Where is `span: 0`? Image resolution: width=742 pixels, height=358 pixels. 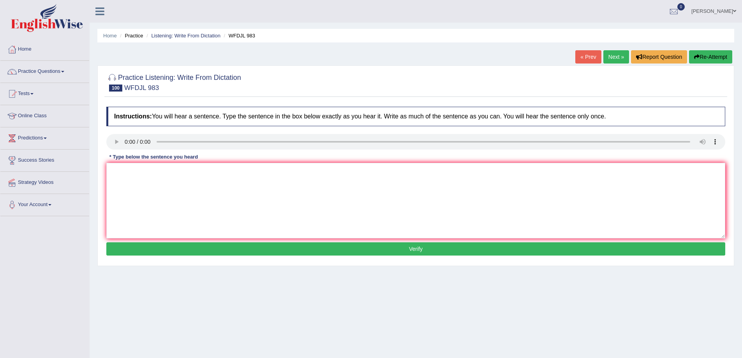 span: 0 is located at coordinates (681, 7).